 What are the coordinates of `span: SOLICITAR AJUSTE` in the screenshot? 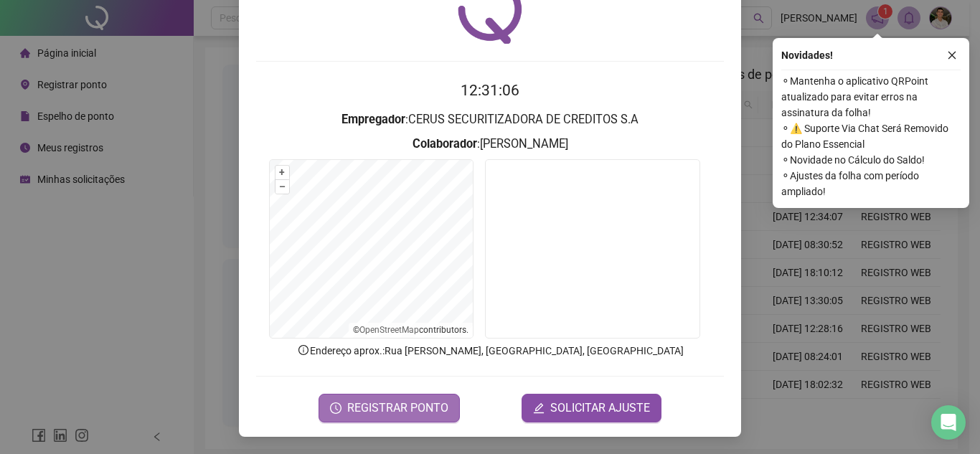 It's located at (600, 408).